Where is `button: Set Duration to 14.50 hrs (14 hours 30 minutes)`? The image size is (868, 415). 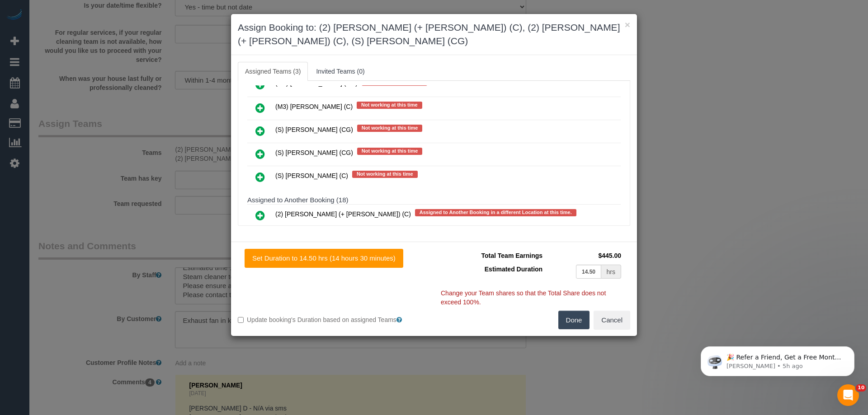 button: Set Duration to 14.50 hrs (14 hours 30 minutes) is located at coordinates (324, 259).